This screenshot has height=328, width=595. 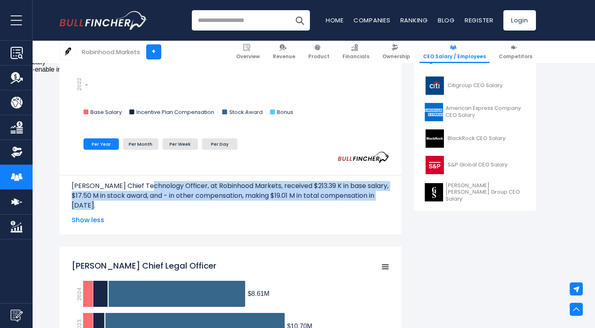 I want to click on span: Revenue, so click(x=284, y=57).